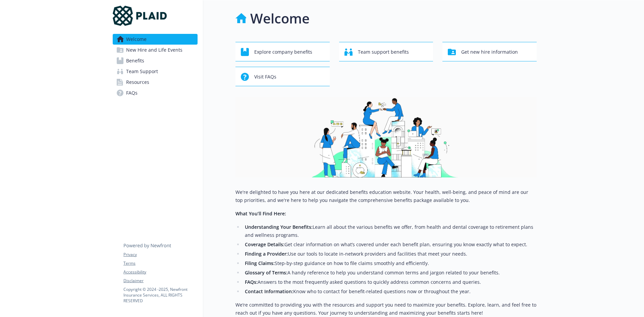 The width and height of the screenshot is (644, 317). Describe the element at coordinates (259, 263) in the screenshot. I see `strong: Filing Claims:` at that location.